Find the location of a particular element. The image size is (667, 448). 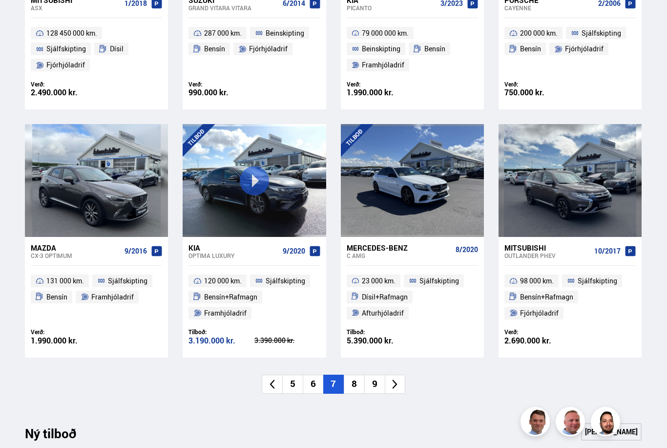

li: 6 is located at coordinates (313, 384).